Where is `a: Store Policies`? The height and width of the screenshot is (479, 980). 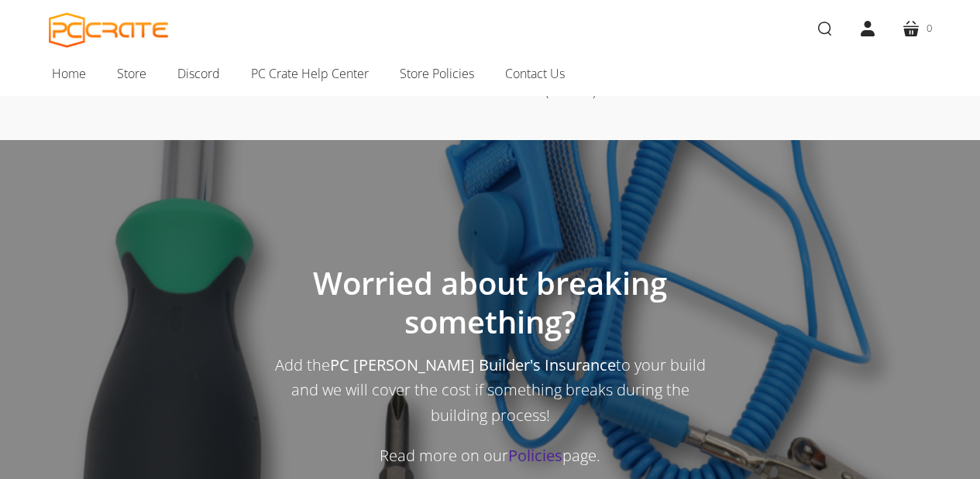 a: Store Policies is located at coordinates (437, 74).